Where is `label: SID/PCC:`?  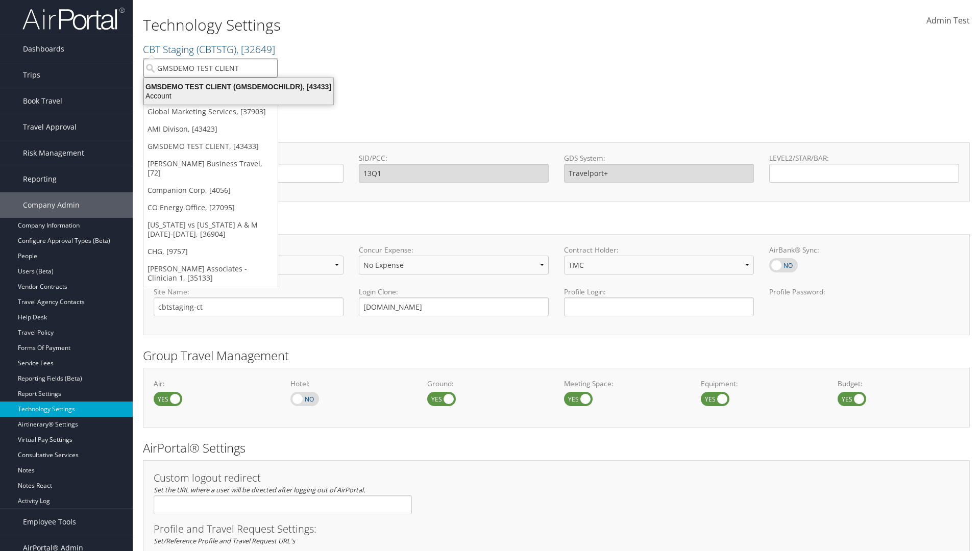 label: SID/PCC: is located at coordinates (454, 158).